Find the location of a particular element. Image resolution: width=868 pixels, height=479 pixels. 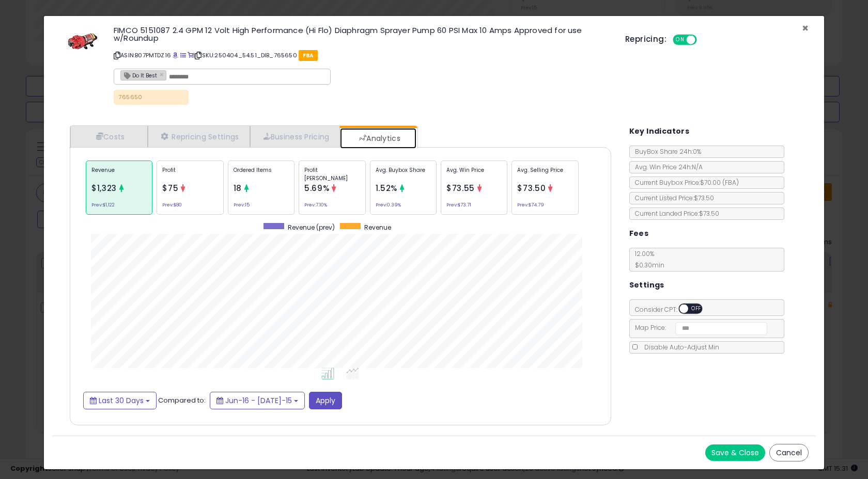

span: Last 30 Days is located at coordinates (121, 401).